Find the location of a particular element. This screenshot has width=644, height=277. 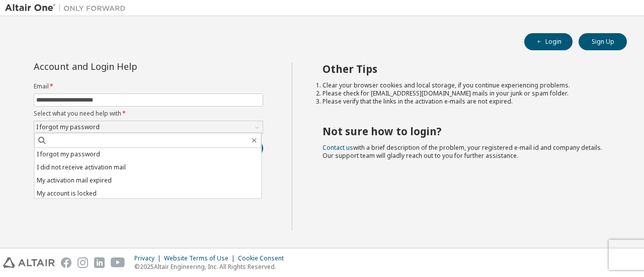

li: Please verify that the links in the activation e-mails are not expired. is located at coordinates (466, 101).